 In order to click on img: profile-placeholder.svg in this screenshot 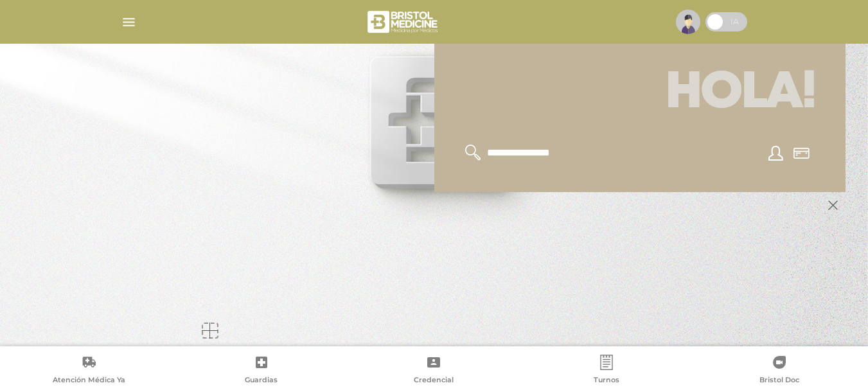, I will do `click(688, 22)`.